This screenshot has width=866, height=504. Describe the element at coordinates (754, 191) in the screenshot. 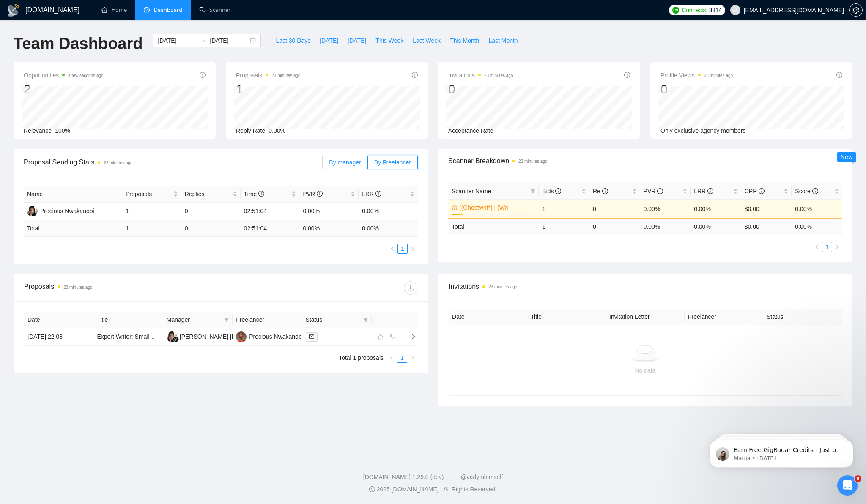

I see `span: CPR` at that location.